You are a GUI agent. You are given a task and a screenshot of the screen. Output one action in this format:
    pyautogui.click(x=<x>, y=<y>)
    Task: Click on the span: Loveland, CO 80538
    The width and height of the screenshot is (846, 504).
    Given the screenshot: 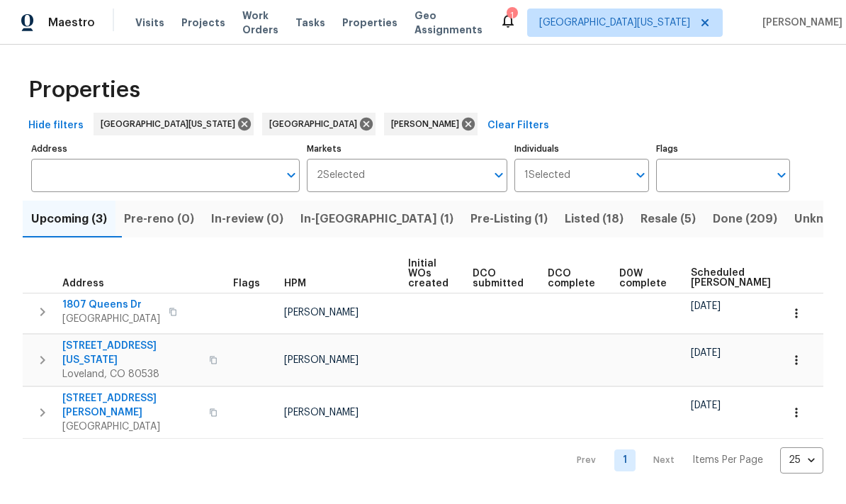 What is the action you would take?
    pyautogui.click(x=131, y=374)
    